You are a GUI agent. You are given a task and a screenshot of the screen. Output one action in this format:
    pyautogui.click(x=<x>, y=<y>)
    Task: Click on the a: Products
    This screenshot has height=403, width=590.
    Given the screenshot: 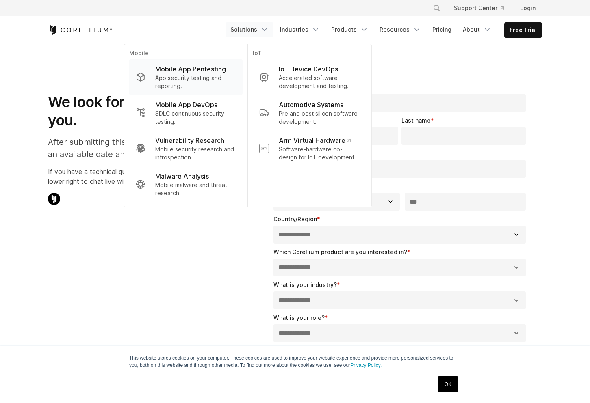 What is the action you would take?
    pyautogui.click(x=349, y=30)
    